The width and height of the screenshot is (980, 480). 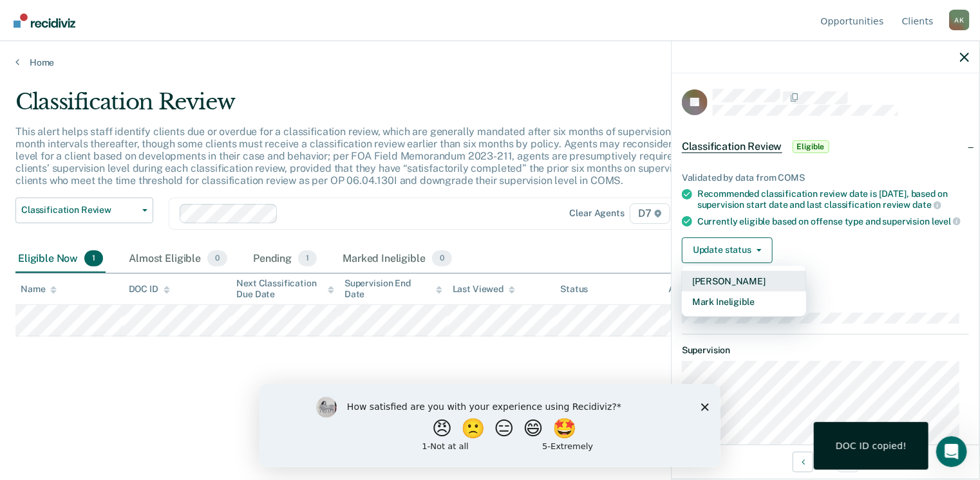 I want to click on div: Classification Review, so click(x=383, y=107).